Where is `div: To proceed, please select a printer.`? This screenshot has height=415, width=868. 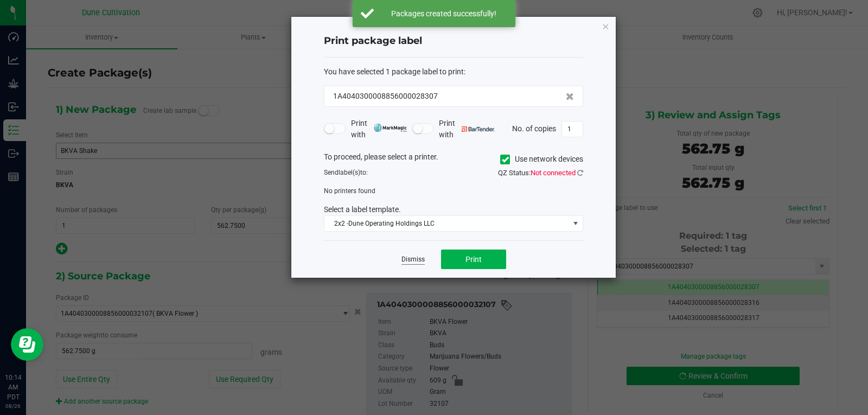
div: To proceed, please select a printer. is located at coordinates (454, 159).